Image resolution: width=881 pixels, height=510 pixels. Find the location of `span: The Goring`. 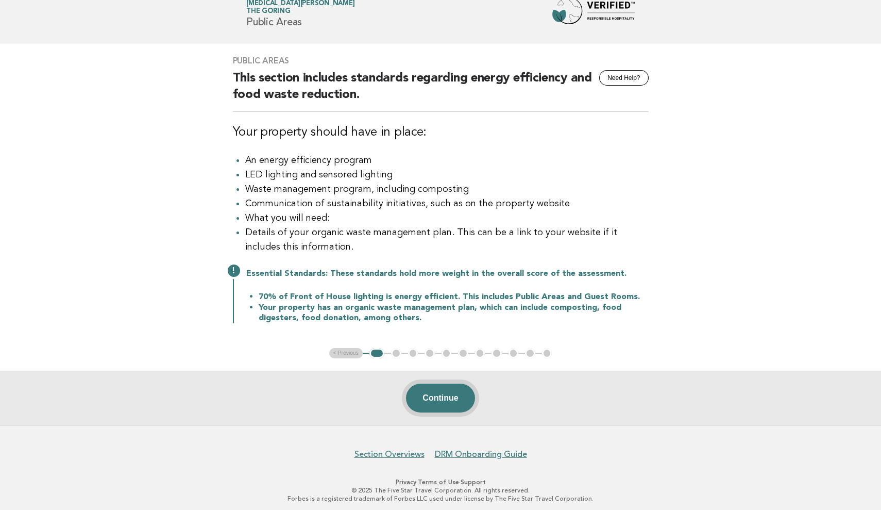

span: The Goring is located at coordinates (268, 11).